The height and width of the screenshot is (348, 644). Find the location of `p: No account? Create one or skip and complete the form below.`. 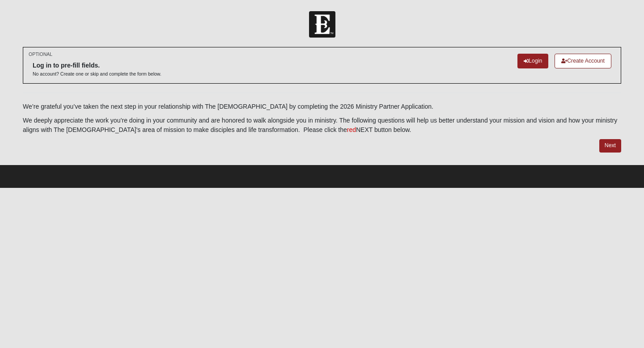

p: No account? Create one or skip and complete the form below. is located at coordinates (97, 74).